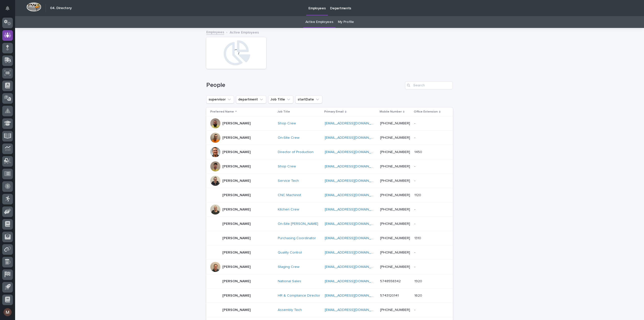 Image resolution: width=644 pixels, height=320 pixels. Describe the element at coordinates (346, 22) in the screenshot. I see `a: My Profile` at that location.